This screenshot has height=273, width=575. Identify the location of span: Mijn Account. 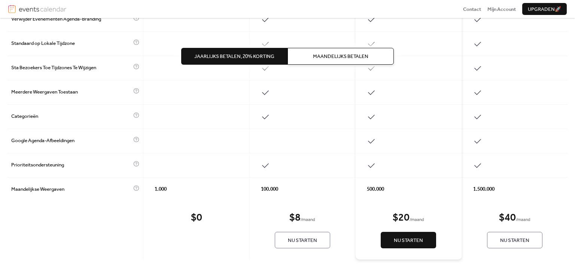
(502, 9).